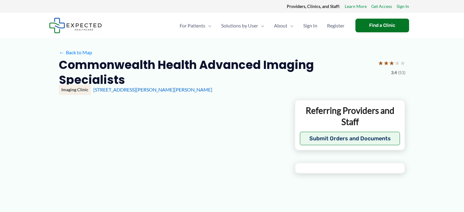 The width and height of the screenshot is (464, 212). I want to click on div: Find a Clinic, so click(382, 25).